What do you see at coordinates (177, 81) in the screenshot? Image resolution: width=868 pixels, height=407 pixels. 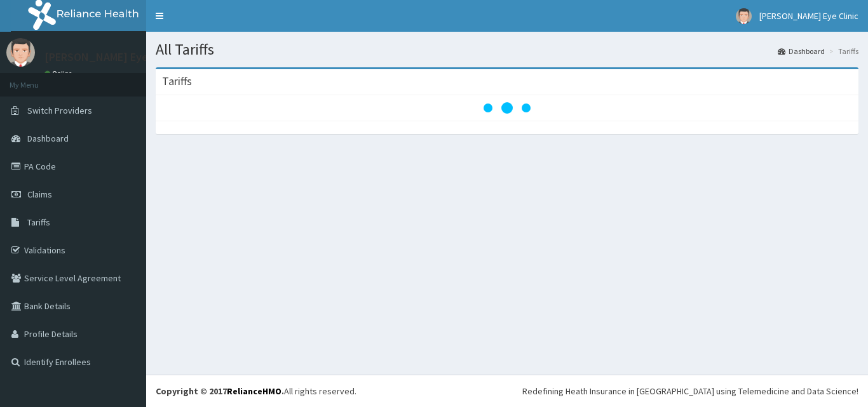 I see `h3: Tariffs` at bounding box center [177, 81].